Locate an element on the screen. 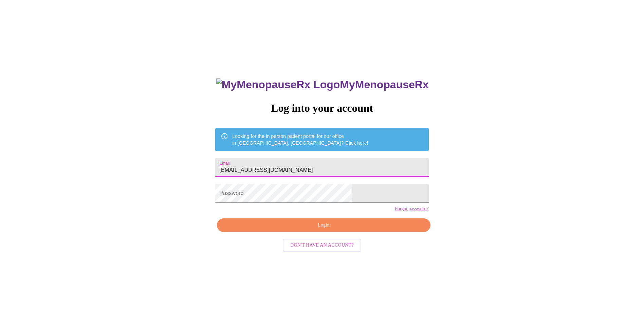  button: Don't have an account? is located at coordinates (322, 246).